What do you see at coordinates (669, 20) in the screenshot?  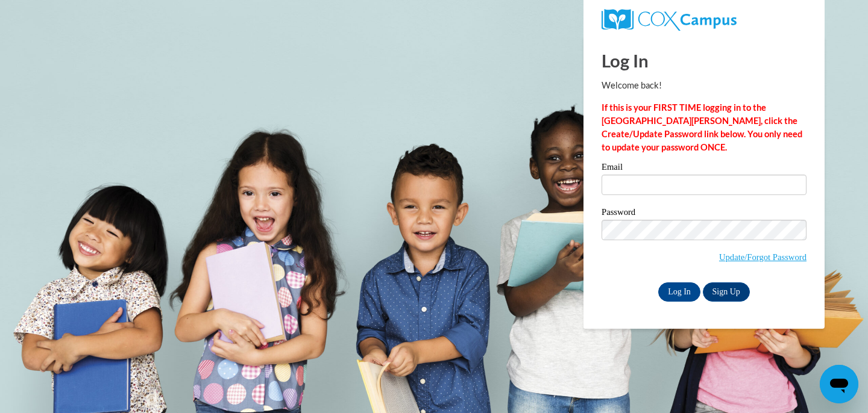 I see `img: COX Campus` at bounding box center [669, 20].